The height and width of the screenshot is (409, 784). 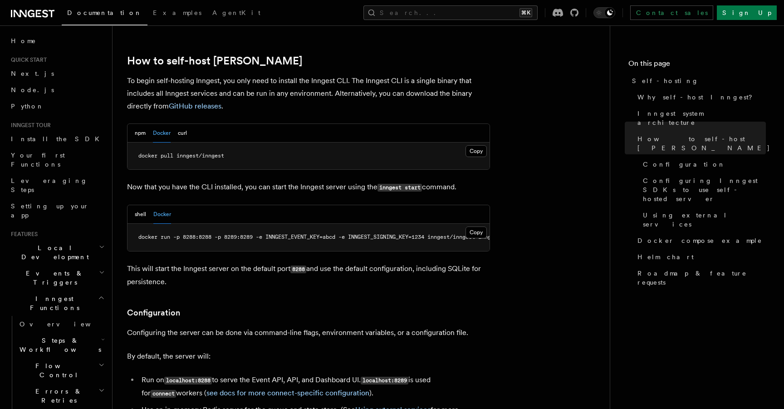 What do you see at coordinates (699, 257) in the screenshot?
I see `a: Helm chart` at bounding box center [699, 257].